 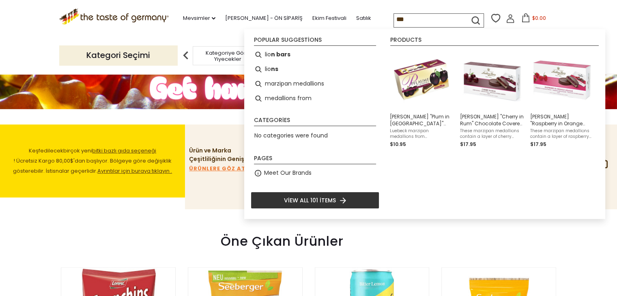 What do you see at coordinates (315, 160) in the screenshot?
I see `li: Pages` at bounding box center [315, 160].